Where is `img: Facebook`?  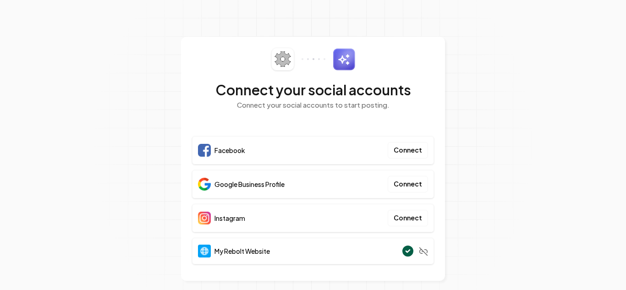 img: Facebook is located at coordinates (204, 150).